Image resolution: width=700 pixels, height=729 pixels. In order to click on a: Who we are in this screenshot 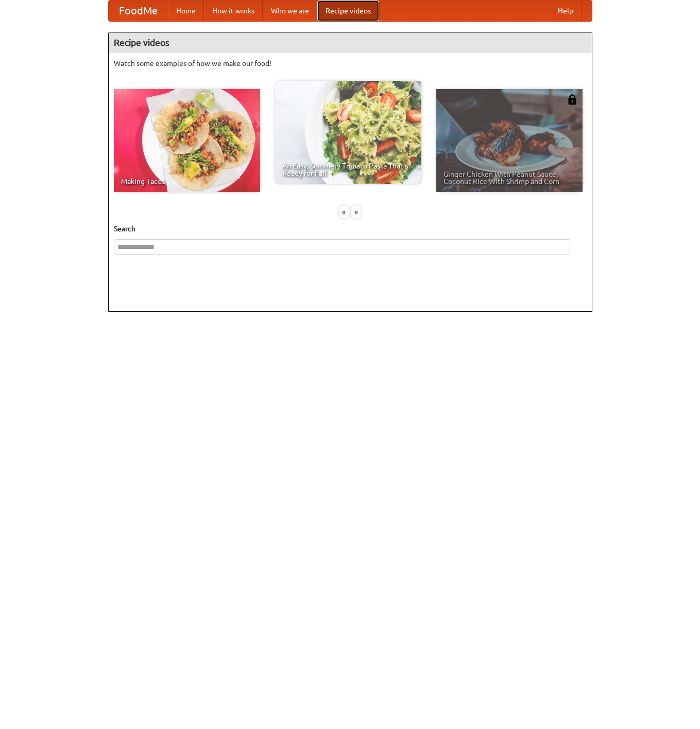, I will do `click(290, 10)`.